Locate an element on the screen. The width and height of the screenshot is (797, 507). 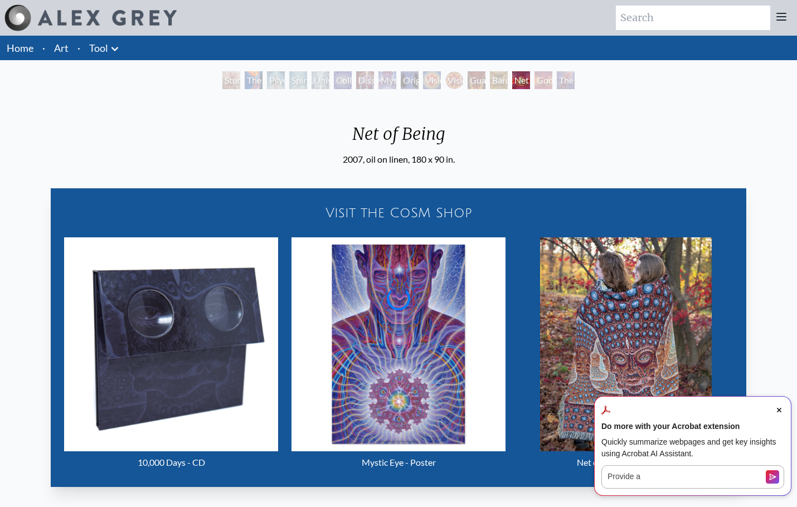
a: Art is located at coordinates (61, 48).